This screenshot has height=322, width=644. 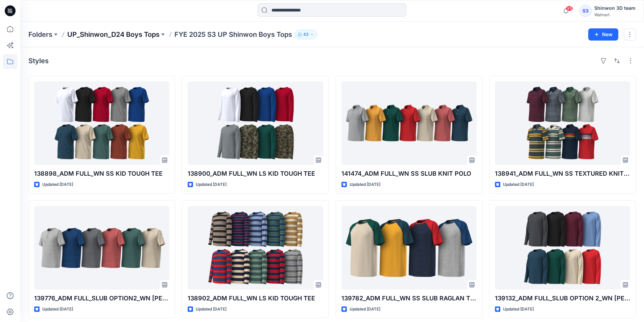 What do you see at coordinates (563, 123) in the screenshot?
I see `a: 138941_ADM FULL_WN SS TEXTURED KNIT POLO` at bounding box center [563, 123].